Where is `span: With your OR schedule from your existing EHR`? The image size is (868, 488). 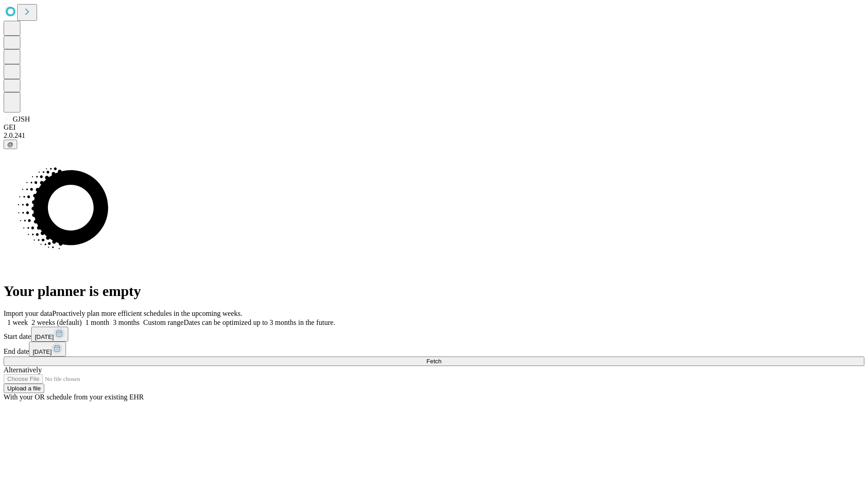
span: With your OR schedule from your existing EHR is located at coordinates (74, 397).